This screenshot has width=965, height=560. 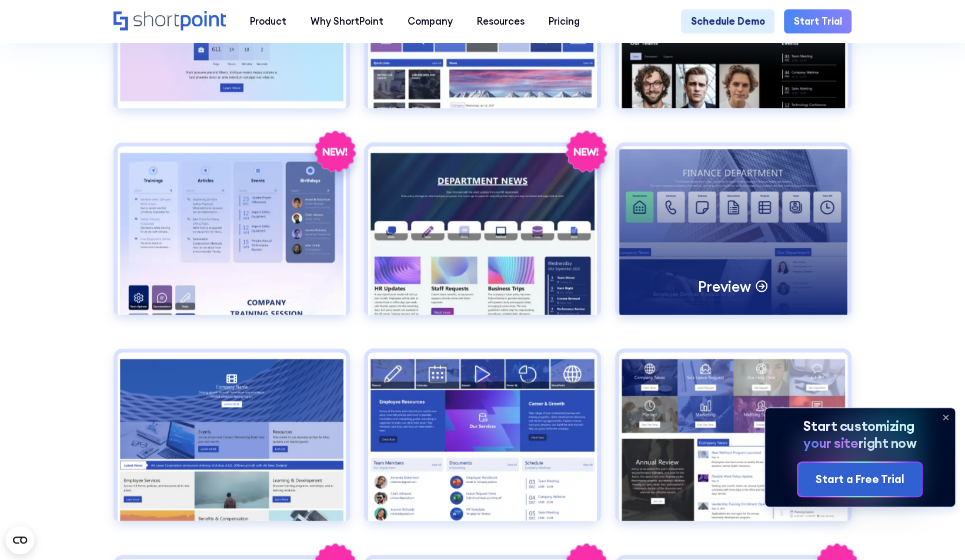 I want to click on div: Start a Free Trial, so click(x=860, y=480).